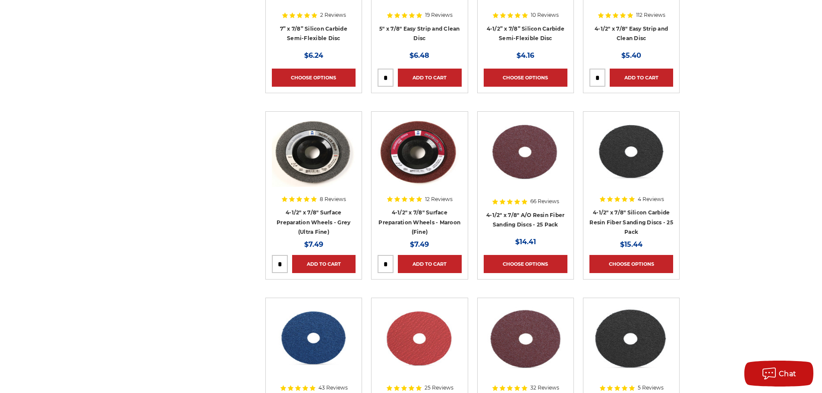  Describe the element at coordinates (314, 339) in the screenshot. I see `img: 4-1/2" zirc resin fiber disc` at that location.